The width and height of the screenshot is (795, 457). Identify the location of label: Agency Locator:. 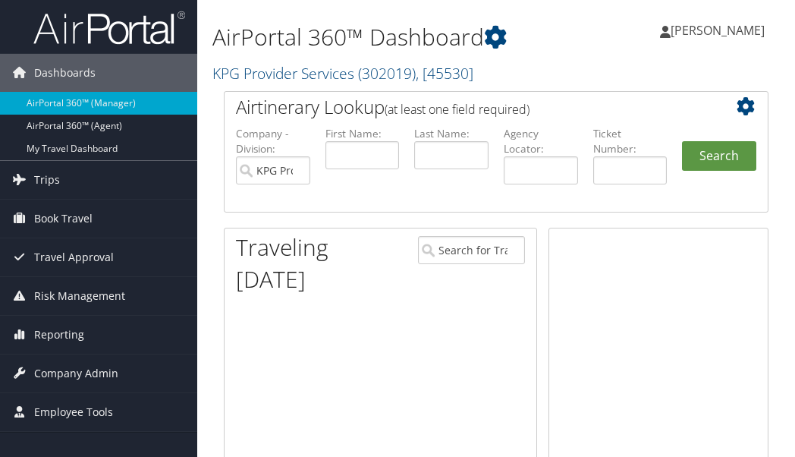
(541, 141).